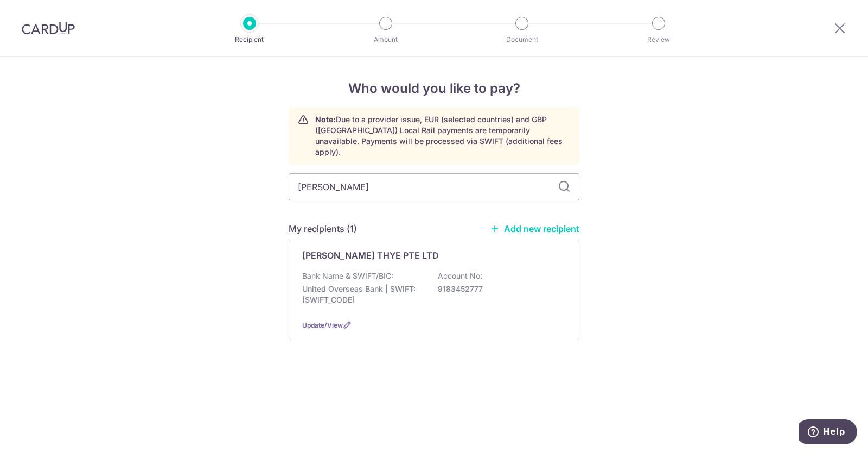  What do you see at coordinates (386, 39) in the screenshot?
I see `p: Amount` at bounding box center [386, 39].